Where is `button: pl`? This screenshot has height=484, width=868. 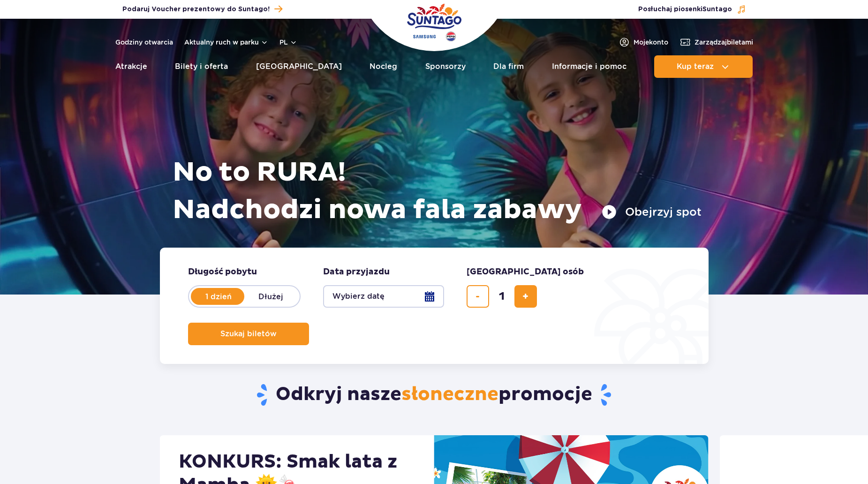 button: pl is located at coordinates (288, 42).